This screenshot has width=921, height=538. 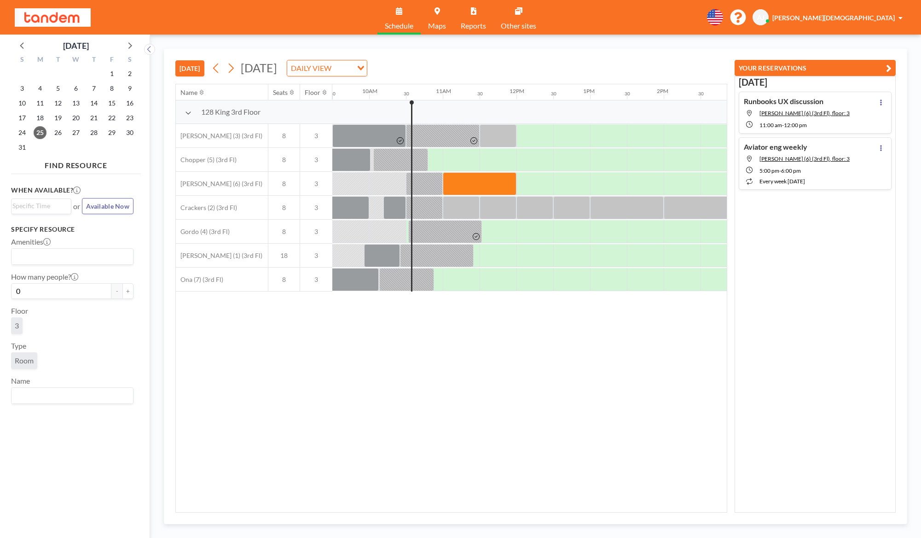 What do you see at coordinates (40, 118) in the screenshot?
I see `span: Monday, August 18, 2025` at bounding box center [40, 118].